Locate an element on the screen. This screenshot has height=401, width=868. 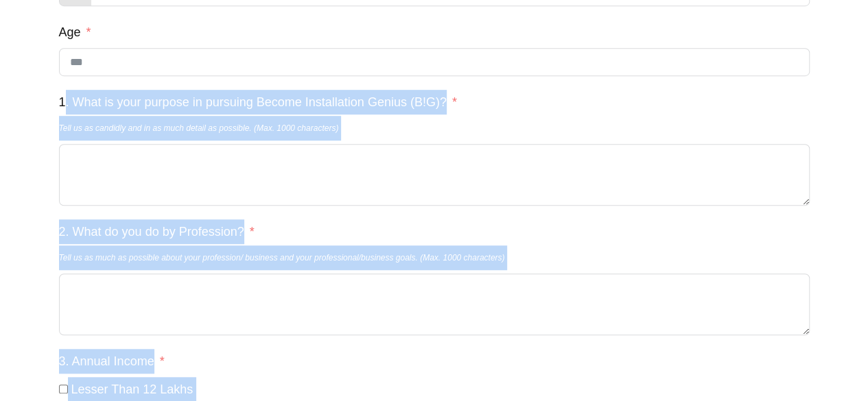
input: Lesser Than 12 Lakhs is located at coordinates (63, 389).